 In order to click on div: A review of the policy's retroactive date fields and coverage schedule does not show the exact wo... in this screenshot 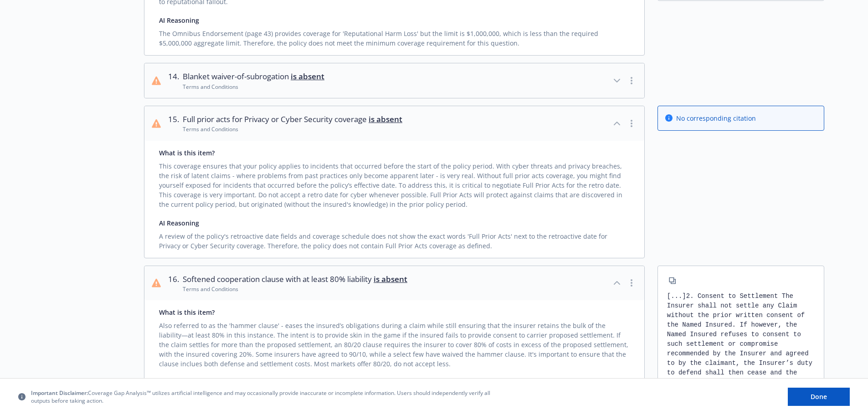, I will do `click(394, 239)`.